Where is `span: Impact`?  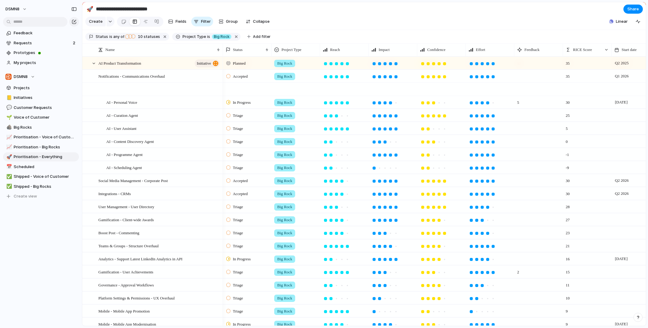
span: Impact is located at coordinates (384, 50).